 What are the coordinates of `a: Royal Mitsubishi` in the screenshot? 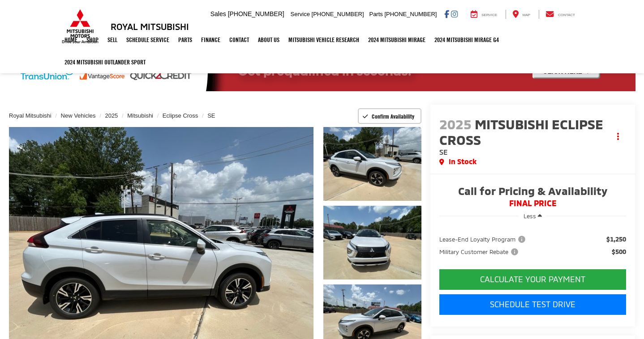 It's located at (30, 116).